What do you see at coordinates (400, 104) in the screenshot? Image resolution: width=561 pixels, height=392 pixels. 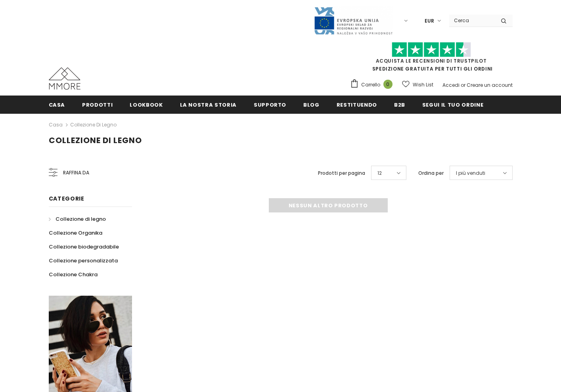 I see `a: B2B` at bounding box center [400, 104].